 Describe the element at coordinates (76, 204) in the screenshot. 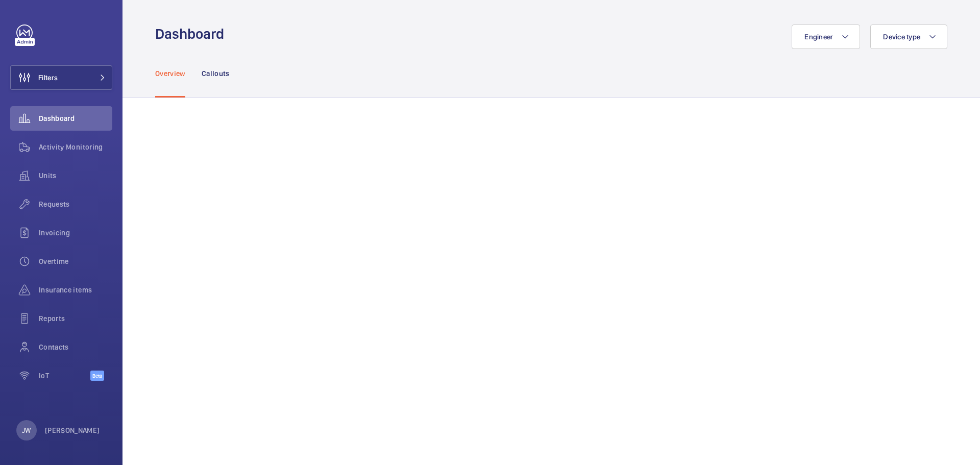

I see `span: Requests` at that location.